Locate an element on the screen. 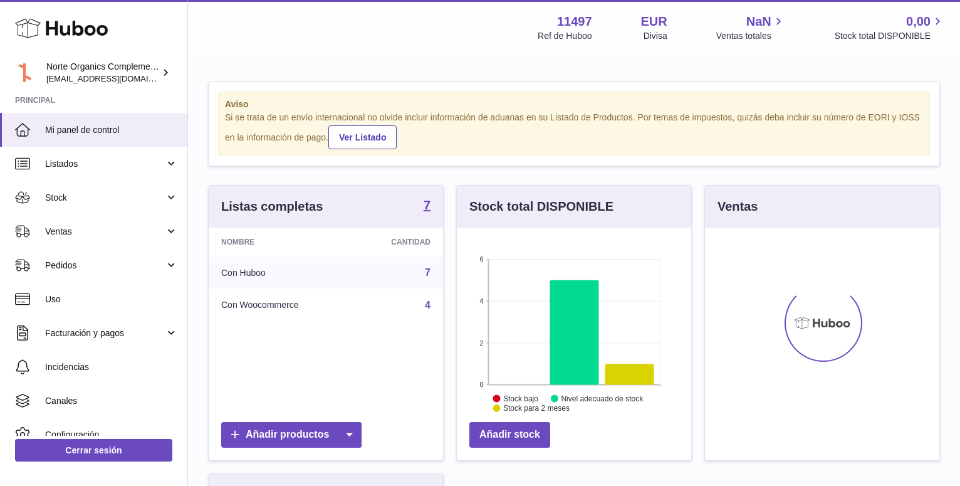 The height and width of the screenshot is (486, 960). span: Ventas is located at coordinates (105, 231).